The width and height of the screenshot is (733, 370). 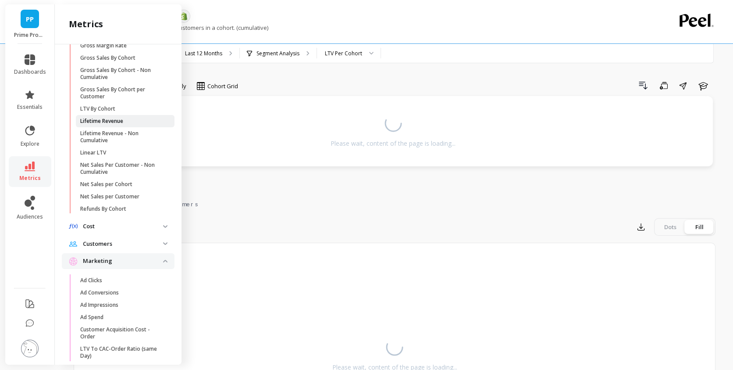 What do you see at coordinates (108, 58) in the screenshot?
I see `p: Gross Sales By Cohort` at bounding box center [108, 58].